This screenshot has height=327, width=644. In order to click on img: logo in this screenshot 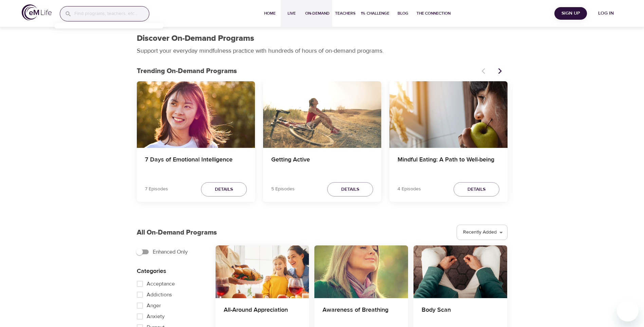, I will do `click(36, 12)`.